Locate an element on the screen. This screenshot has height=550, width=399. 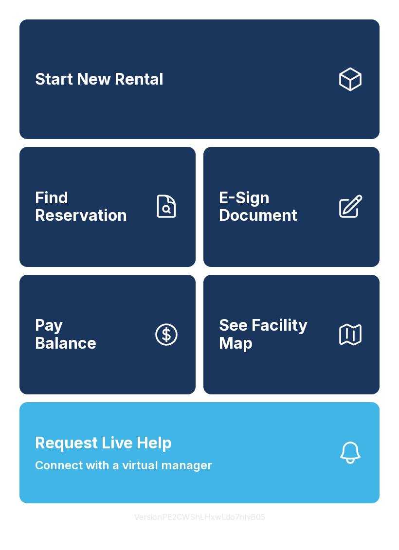
button: Request Live HelpConnect with a virtual manager is located at coordinates (199, 453).